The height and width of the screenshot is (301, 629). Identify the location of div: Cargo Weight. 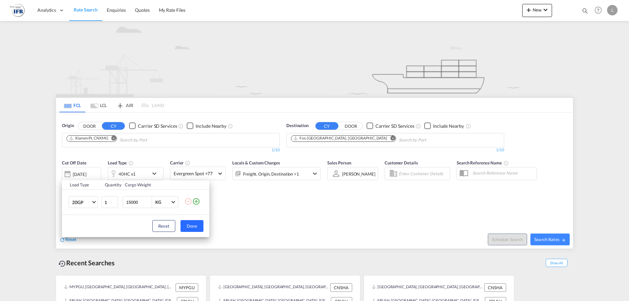
(153, 185).